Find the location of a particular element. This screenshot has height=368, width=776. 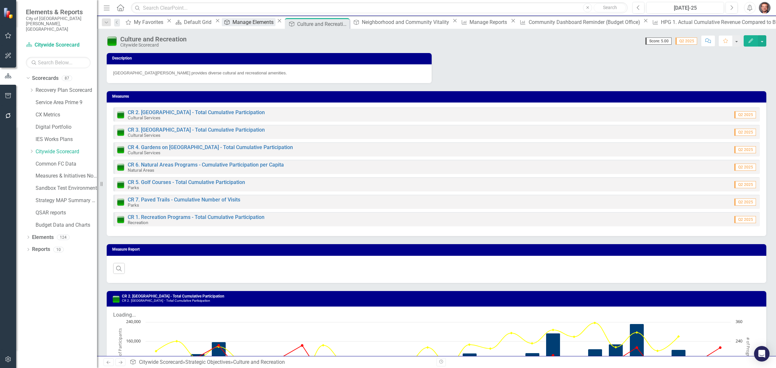

div: 124 is located at coordinates (63, 237).